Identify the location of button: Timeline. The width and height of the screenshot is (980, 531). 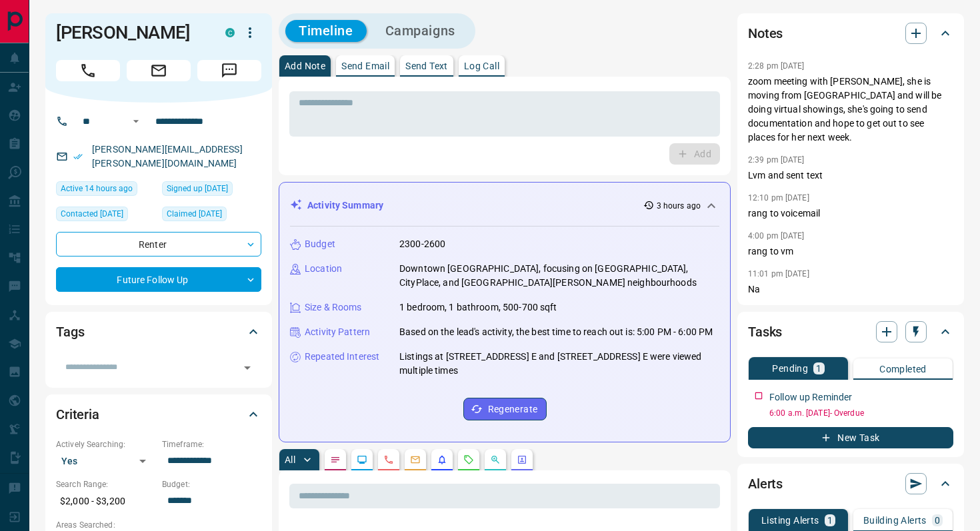
(326, 30).